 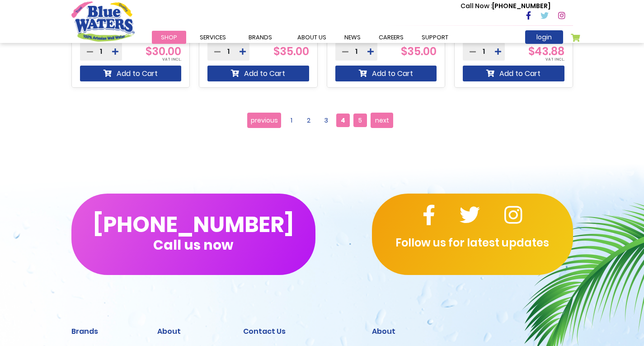 I want to click on span: next, so click(x=382, y=120).